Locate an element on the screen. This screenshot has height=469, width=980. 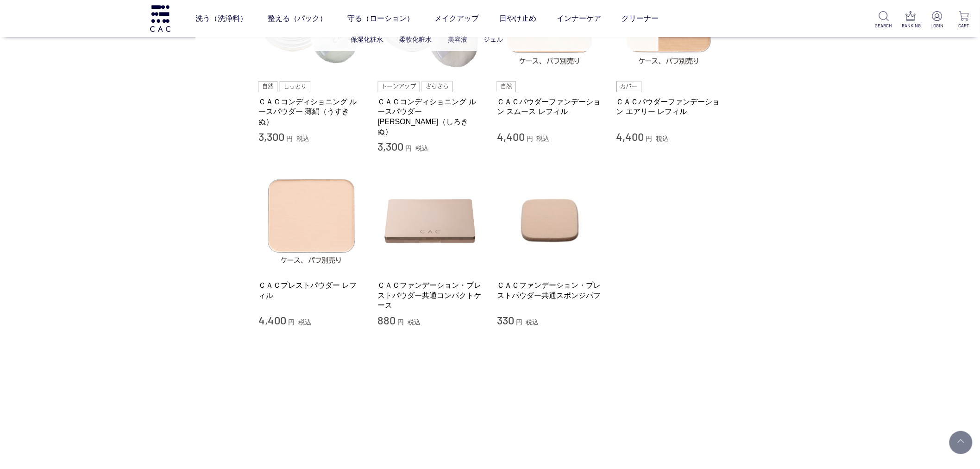
a: ＣＡＣコンディショニング ルースパウダー 薄絹（うすきぬ） is located at coordinates (311, 112).